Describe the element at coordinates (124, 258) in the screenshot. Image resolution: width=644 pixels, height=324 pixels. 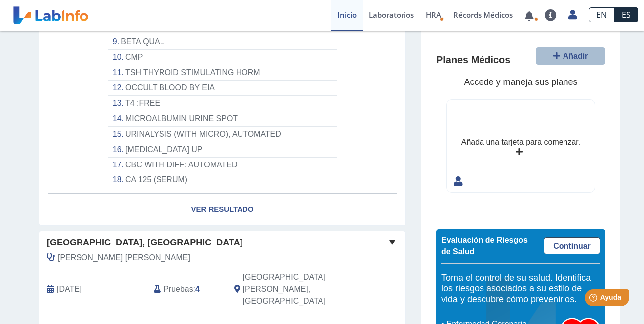
I see `span: Rojas Carvajal, Carlos` at that location.